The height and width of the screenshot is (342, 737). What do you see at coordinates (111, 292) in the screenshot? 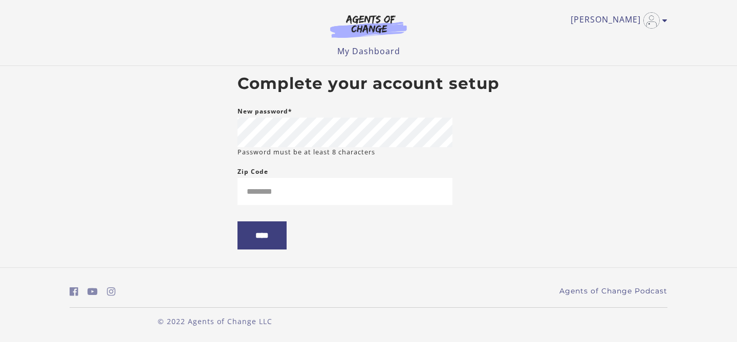
I see `i: https://www.instagram.com/agentsofchangeprep/ (Open in a new window)` at bounding box center [111, 292].